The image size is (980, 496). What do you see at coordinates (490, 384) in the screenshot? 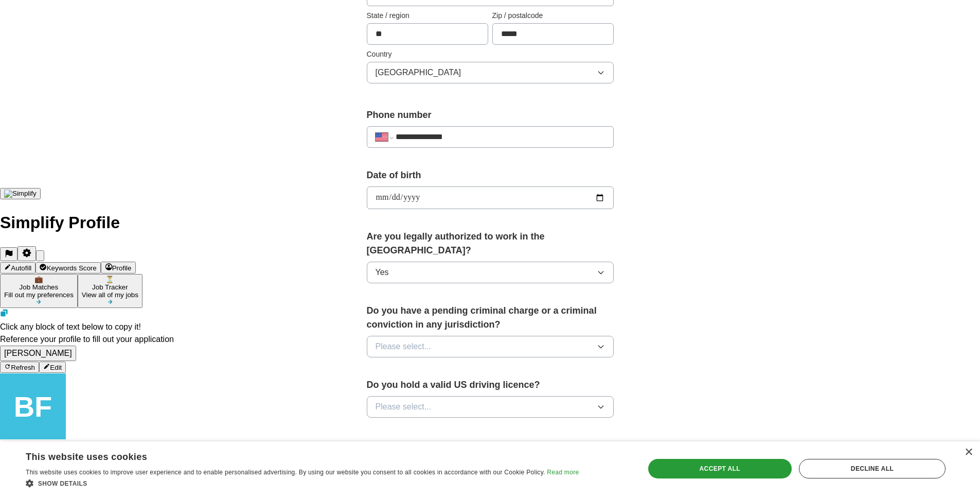
I see `label: Do you hold a valid US driving licence?` at bounding box center [490, 384].